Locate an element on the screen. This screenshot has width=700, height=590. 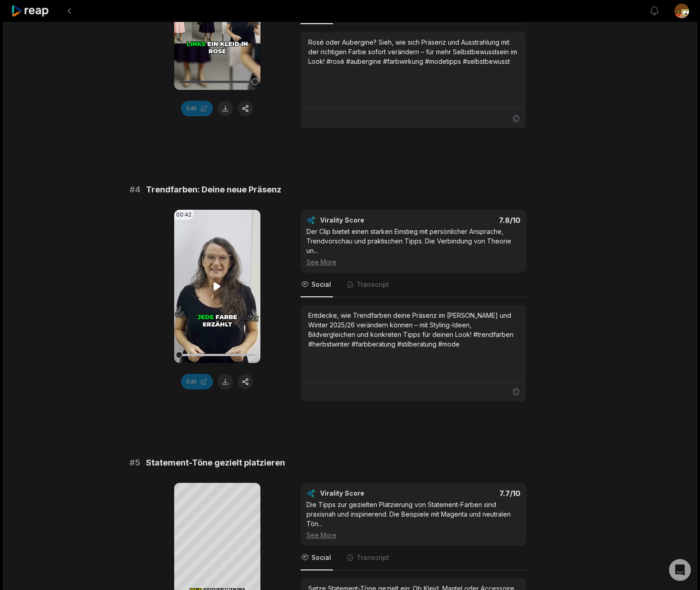
span: Statement-Töne gezielt platzieren is located at coordinates (215, 463).